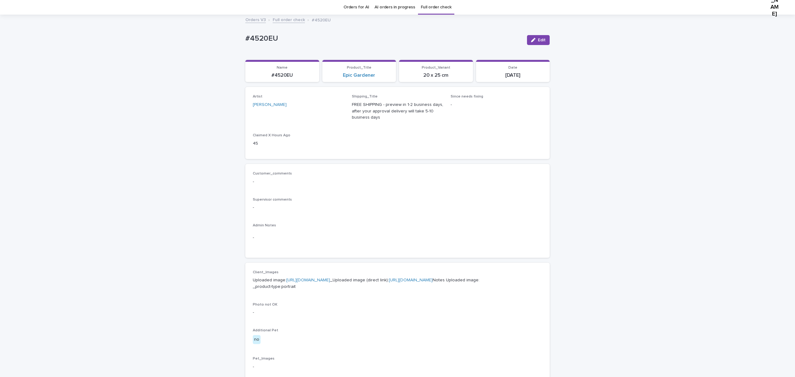  I want to click on span: Client_Images, so click(266, 272).